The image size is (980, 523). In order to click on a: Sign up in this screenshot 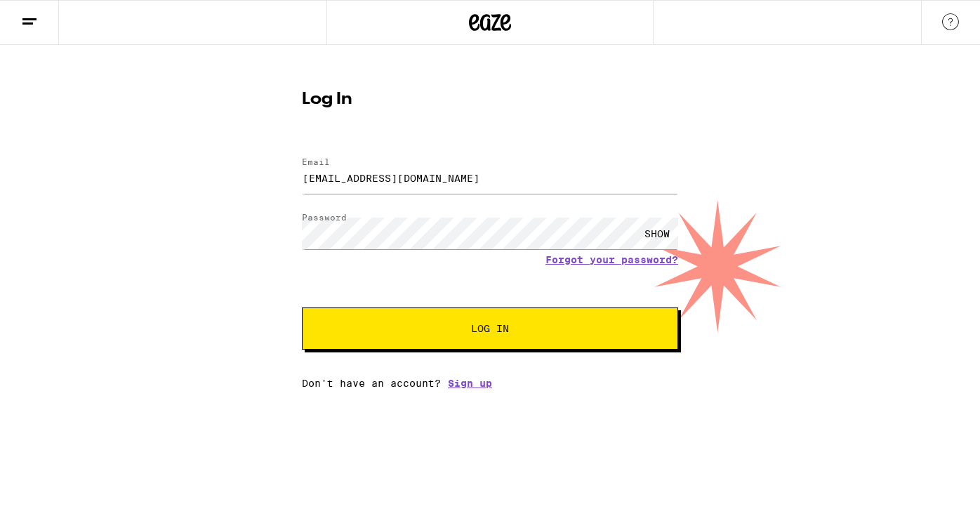, I will do `click(470, 384)`.